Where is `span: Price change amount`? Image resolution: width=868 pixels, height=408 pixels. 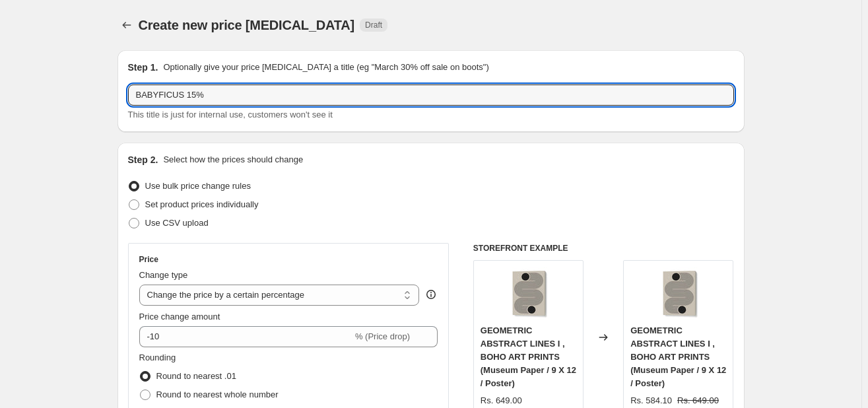
span: Price change amount is located at coordinates (179, 316).